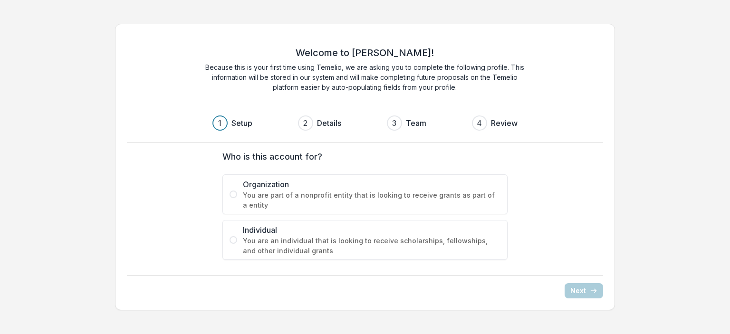 This screenshot has height=334, width=730. What do you see at coordinates (583, 291) in the screenshot?
I see `button: Next` at bounding box center [583, 291].